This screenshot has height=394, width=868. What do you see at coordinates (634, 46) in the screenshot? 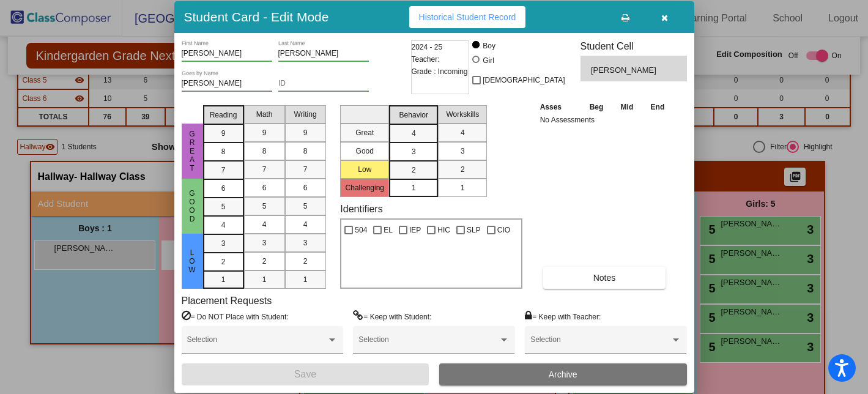
I see `h3: Student Cell` at bounding box center [634, 46].